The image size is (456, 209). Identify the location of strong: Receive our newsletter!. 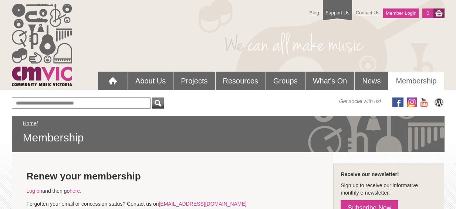
(370, 175).